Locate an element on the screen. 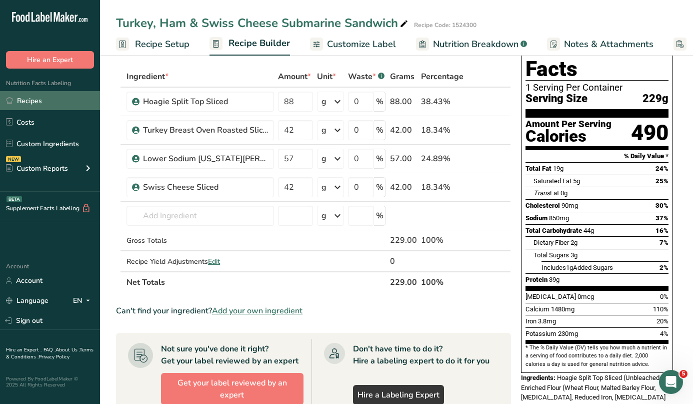 The height and width of the screenshot is (404, 693). span: Ingredient is located at coordinates (148, 77).